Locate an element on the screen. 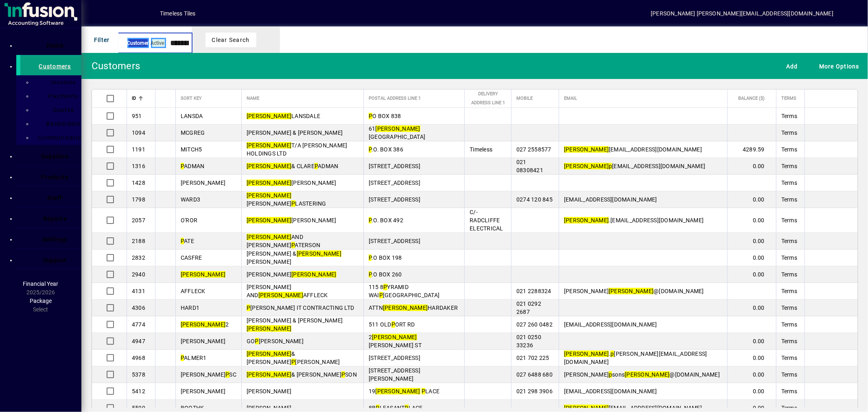 The height and width of the screenshot is (412, 868). span: 1191 is located at coordinates (138, 149).